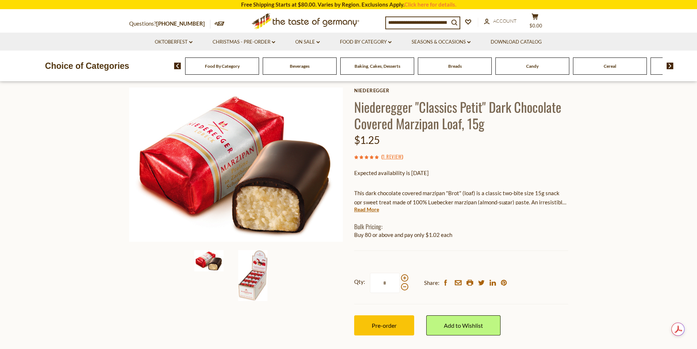 The image size is (697, 349). I want to click on li: Buy 80 or above and pay only $1.02 each, so click(461, 235).